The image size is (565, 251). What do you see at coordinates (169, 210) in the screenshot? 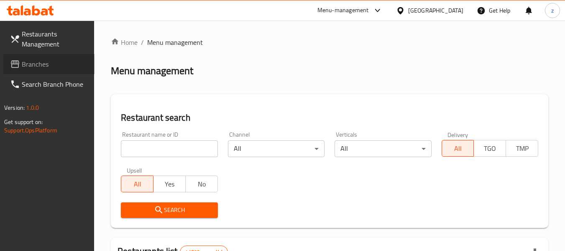
I see `span: Search` at bounding box center [169, 210].